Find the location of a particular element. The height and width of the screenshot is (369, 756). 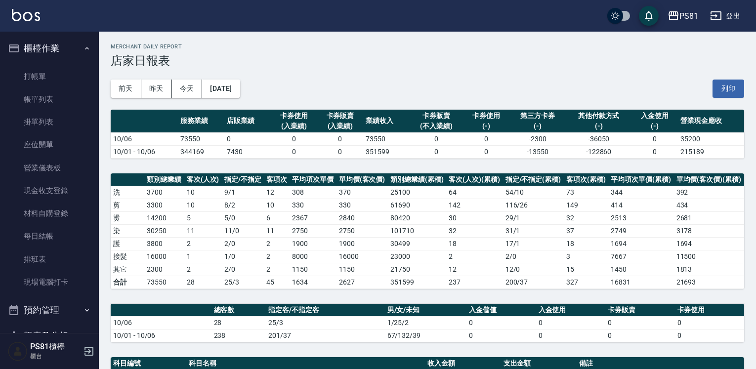

th: 單均價(客次價)(累積) is located at coordinates (709, 180).